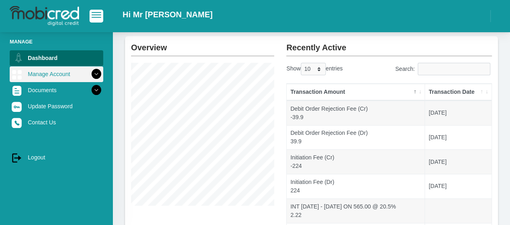  I want to click on th: Transaction Amount: activate to sort column descending, so click(356, 92).